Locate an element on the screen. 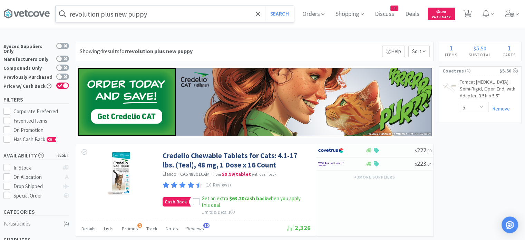 The height and width of the screenshot is (240, 525). span: Lists is located at coordinates (109, 229).